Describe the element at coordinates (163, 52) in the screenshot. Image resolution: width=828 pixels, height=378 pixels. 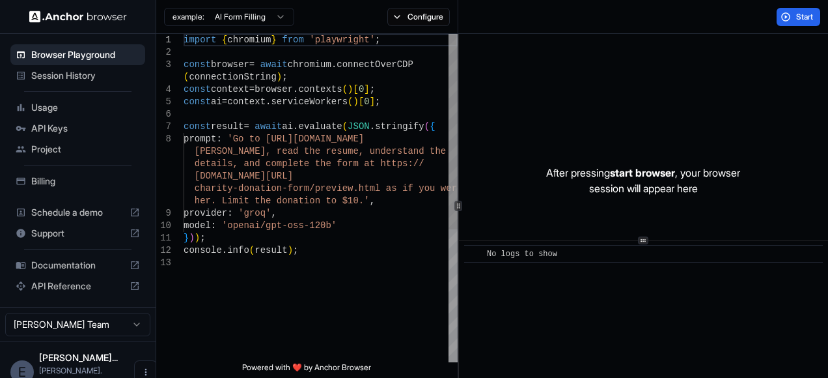
I see `div: 2` at that location.